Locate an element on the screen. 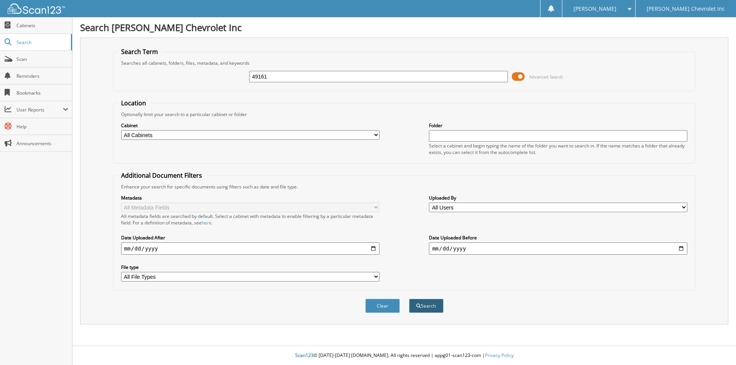  div: All metadata fields are searched by default. Select a cabinet with metadata to enable filtering b... is located at coordinates (250, 220).